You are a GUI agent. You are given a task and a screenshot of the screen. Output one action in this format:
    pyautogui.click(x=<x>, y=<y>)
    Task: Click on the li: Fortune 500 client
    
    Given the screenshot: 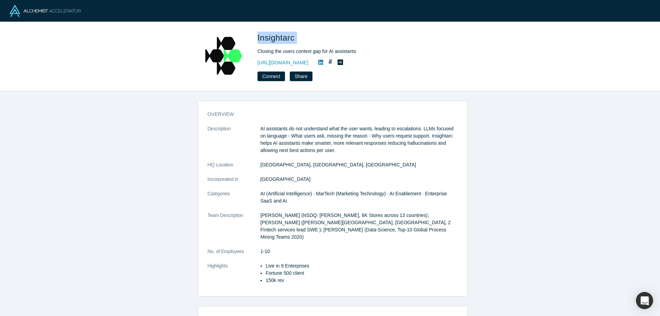 What is the action you would take?
    pyautogui.click(x=362, y=273)
    